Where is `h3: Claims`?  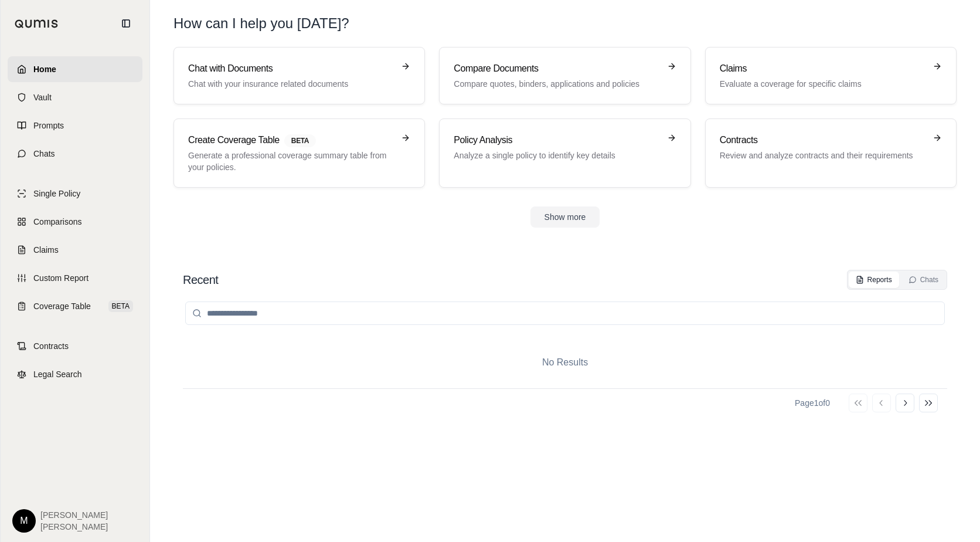 h3: Claims is located at coordinates (822, 69).